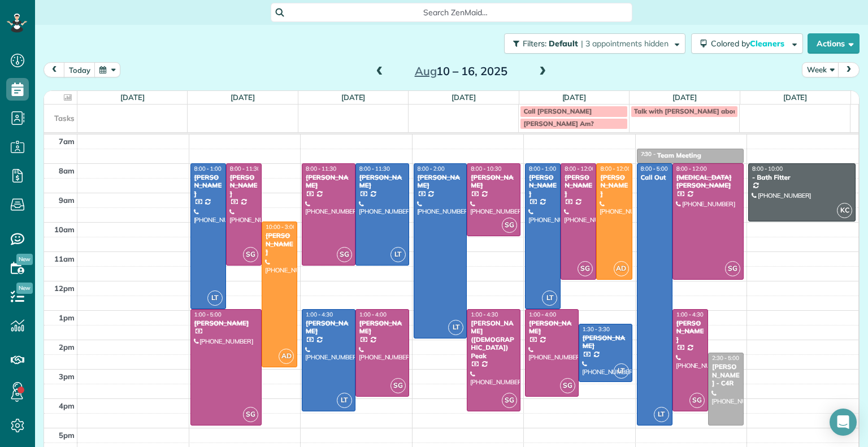 The image size is (868, 447). What do you see at coordinates (596, 329) in the screenshot?
I see `span: 1:30 - 3:30` at bounding box center [596, 329].